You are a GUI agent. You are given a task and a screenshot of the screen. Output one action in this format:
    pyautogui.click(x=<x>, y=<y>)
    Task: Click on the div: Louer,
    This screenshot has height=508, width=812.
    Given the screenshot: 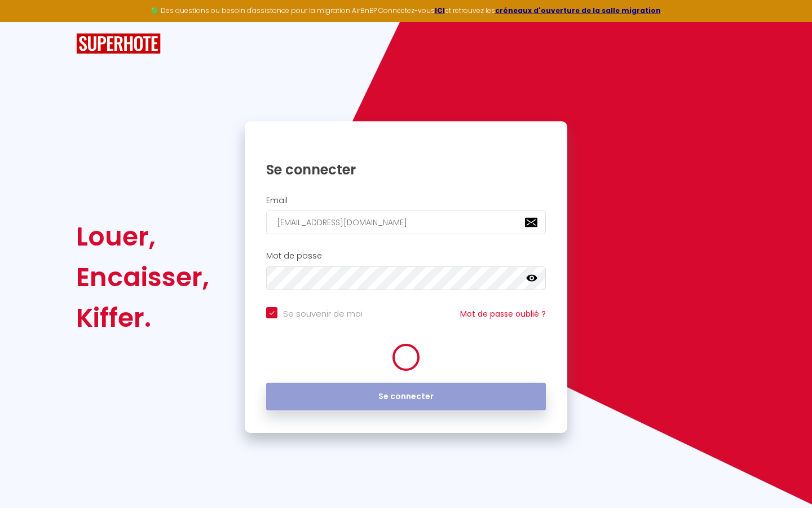 What is the action you would take?
    pyautogui.click(x=143, y=236)
    